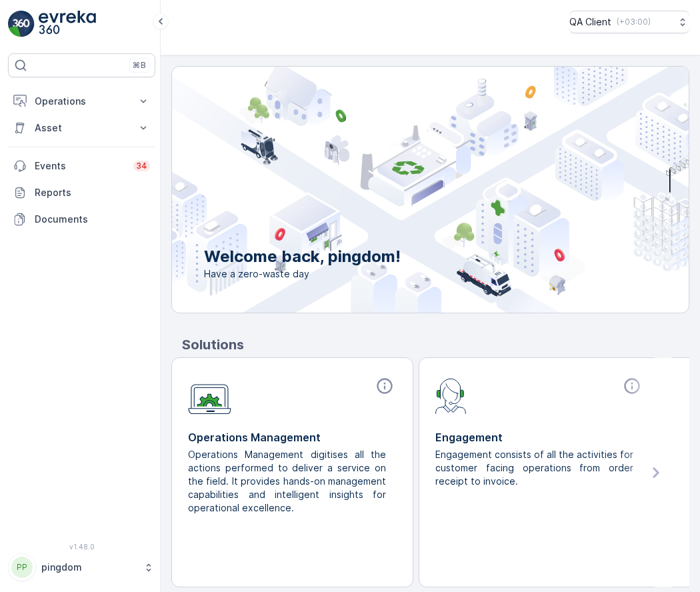  I want to click on p: Engagement consists of all the activities for customer facing operations from order receipt to in..., so click(534, 468).